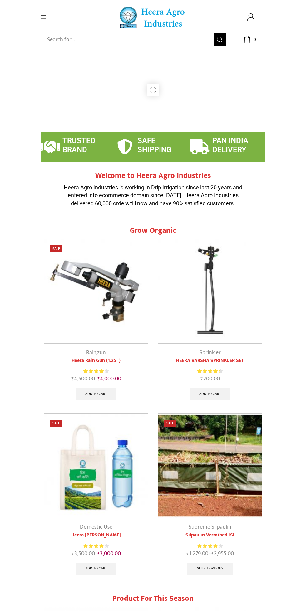 The height and width of the screenshot is (611, 306). What do you see at coordinates (153, 195) in the screenshot?
I see `p: Heera Agro Industries is working in Drip Irrigation since last 20 years and entered into ecommerc...` at bounding box center [153, 195].